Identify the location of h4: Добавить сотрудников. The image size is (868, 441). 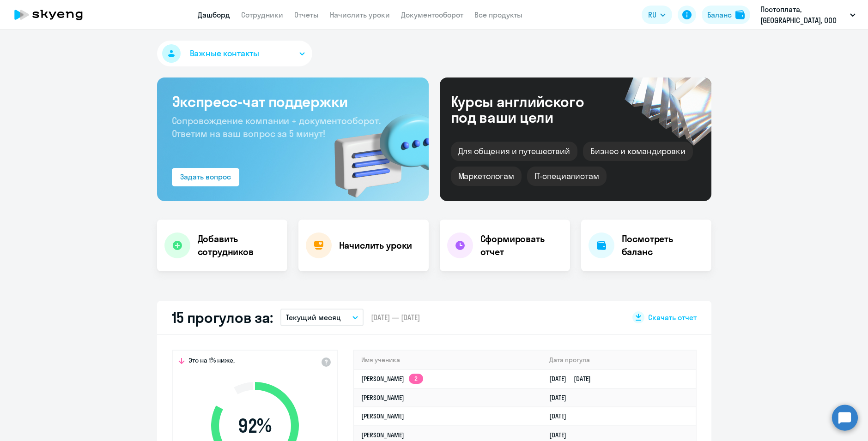
(239, 245).